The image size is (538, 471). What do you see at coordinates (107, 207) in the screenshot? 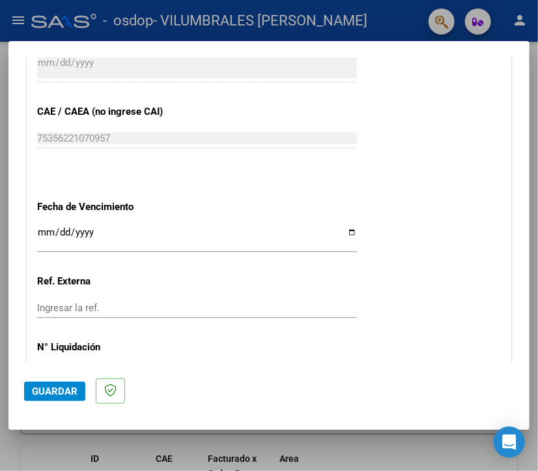
I see `p: Fecha de Vencimiento` at bounding box center [107, 207].